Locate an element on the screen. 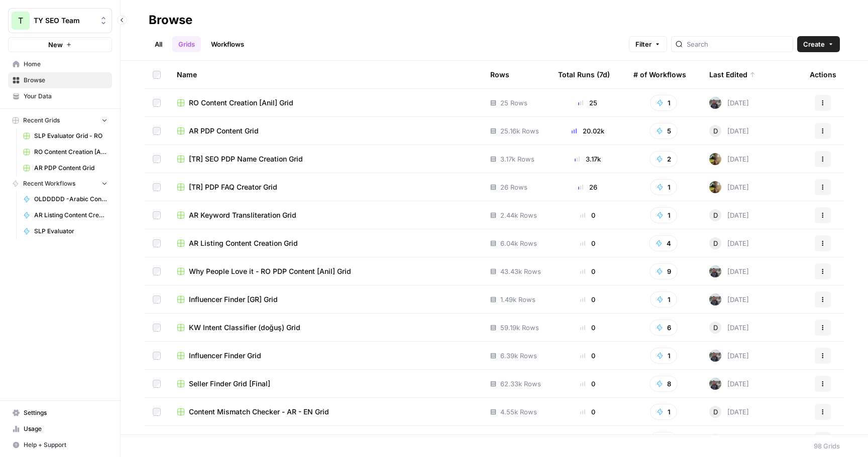 The width and height of the screenshot is (868, 457). a: Grids is located at coordinates (186, 44).